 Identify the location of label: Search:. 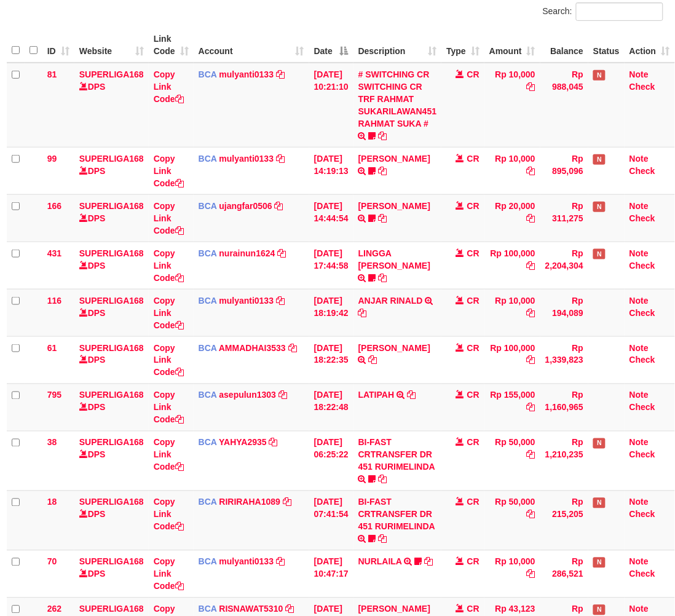
(603, 11).